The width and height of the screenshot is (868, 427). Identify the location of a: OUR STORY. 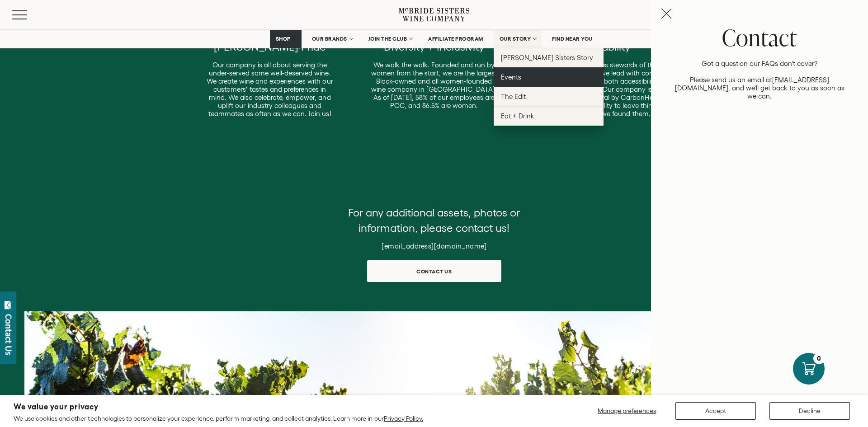
(517, 39).